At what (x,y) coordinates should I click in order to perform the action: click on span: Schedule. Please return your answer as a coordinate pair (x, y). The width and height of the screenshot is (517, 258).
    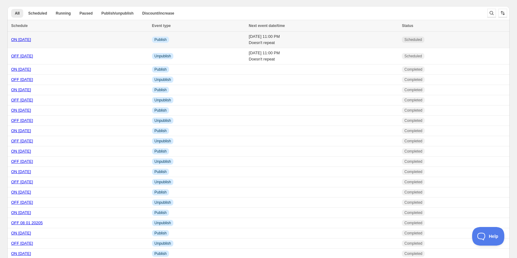
    Looking at the image, I should click on (19, 26).